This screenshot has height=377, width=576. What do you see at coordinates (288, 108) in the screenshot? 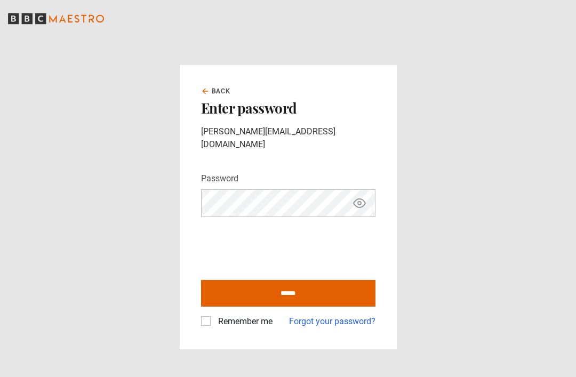
I see `h2: Enter password` at bounding box center [288, 108].